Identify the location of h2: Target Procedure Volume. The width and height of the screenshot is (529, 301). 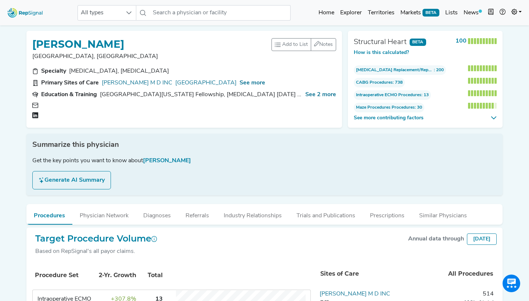
(96, 239).